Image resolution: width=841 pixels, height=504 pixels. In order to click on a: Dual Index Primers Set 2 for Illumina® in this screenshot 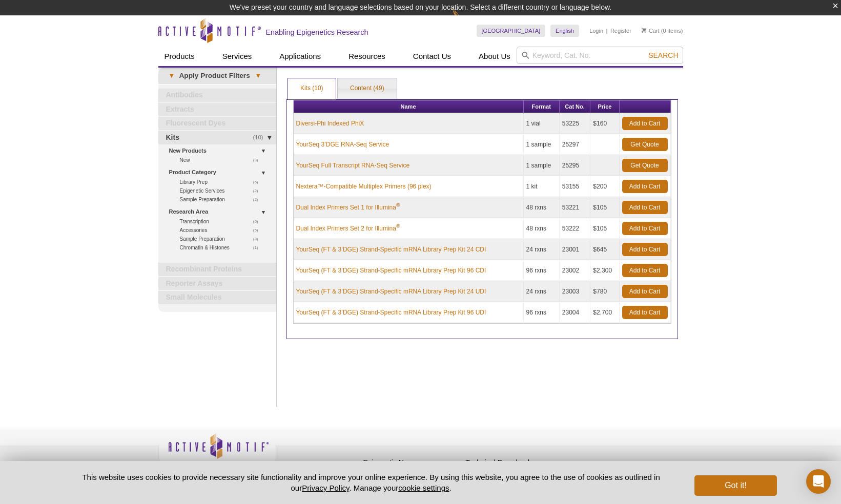, I will do `click(348, 228)`.